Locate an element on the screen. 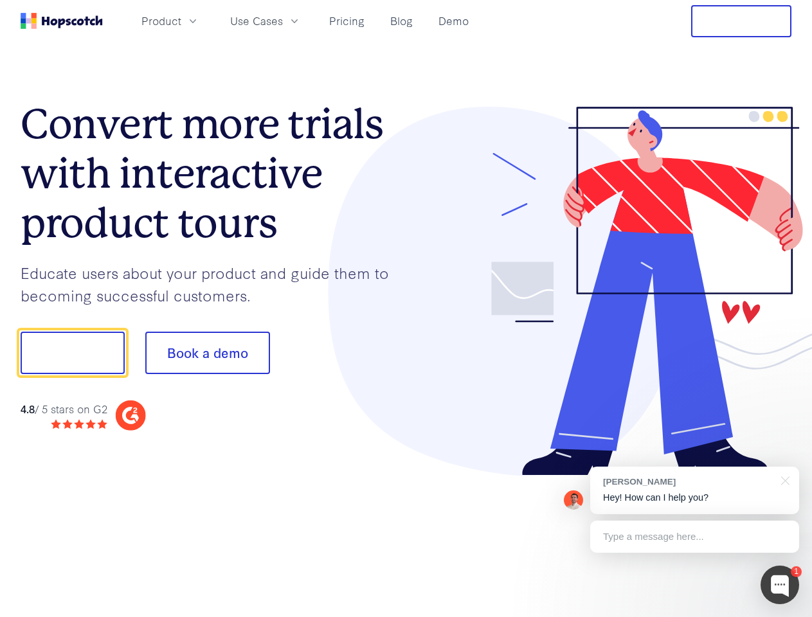  button: Product is located at coordinates (170, 21).